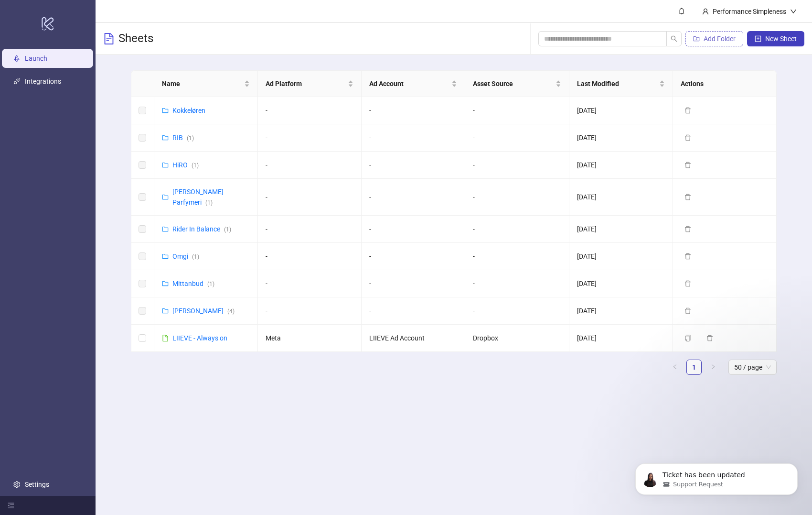  I want to click on a: RIB(1), so click(183, 138).